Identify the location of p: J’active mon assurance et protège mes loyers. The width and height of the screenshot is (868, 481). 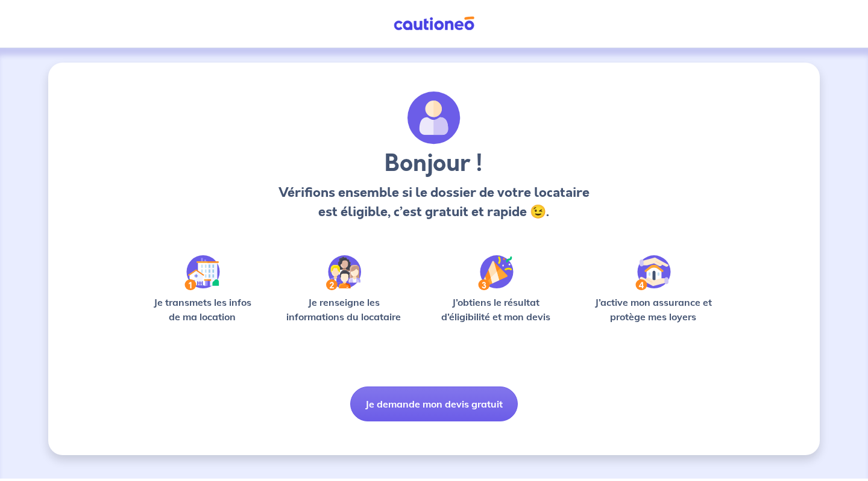
(652, 309).